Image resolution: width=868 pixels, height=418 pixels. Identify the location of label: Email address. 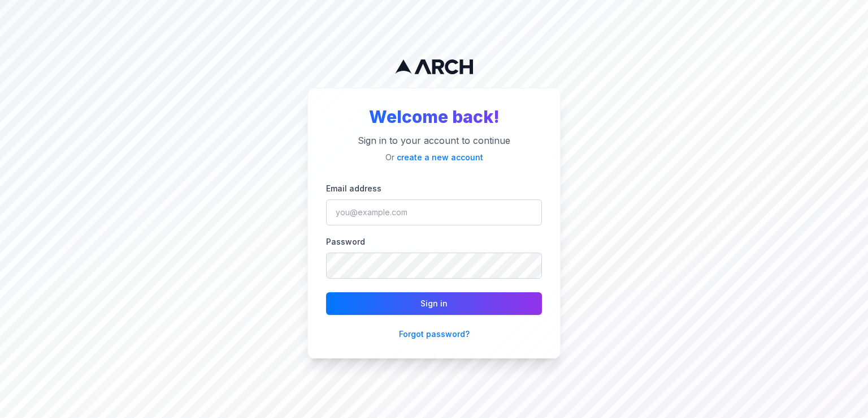
(354, 188).